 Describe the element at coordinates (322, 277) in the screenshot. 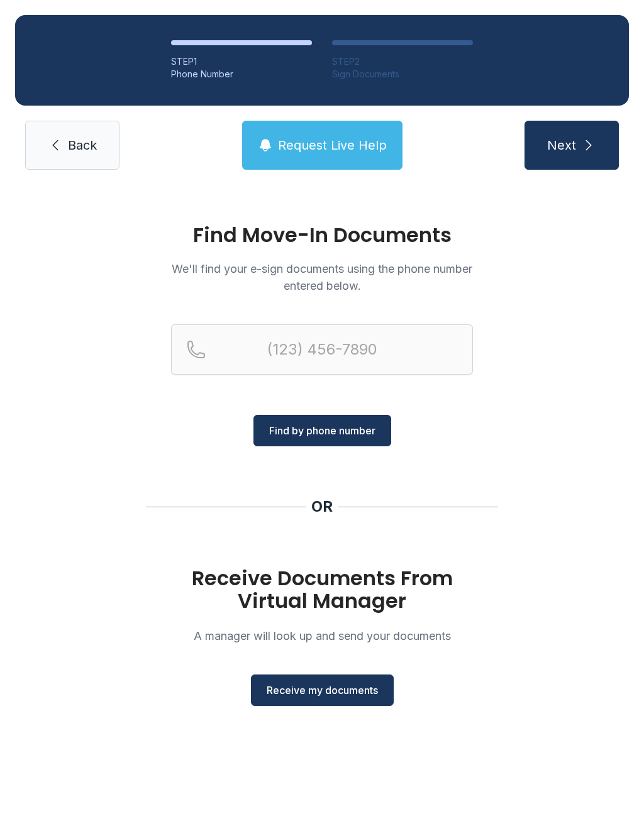

I see `p: We'll find your e-sign documents using the phone number entered below.` at that location.